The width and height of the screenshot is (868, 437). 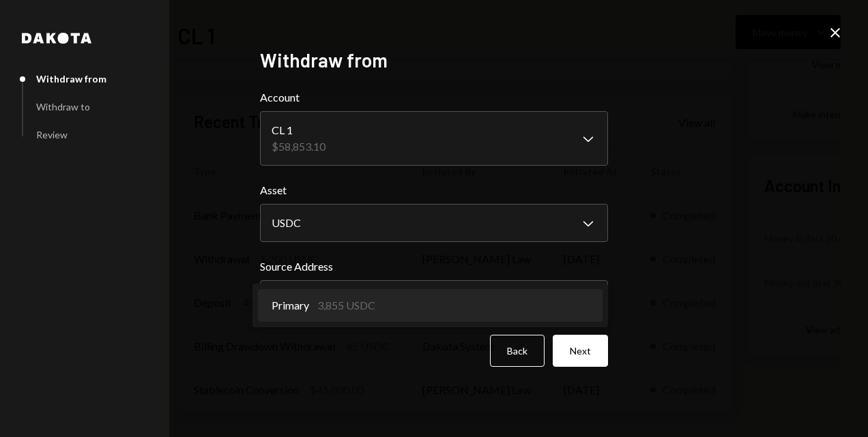 What do you see at coordinates (434, 190) in the screenshot?
I see `label: Asset` at bounding box center [434, 190].